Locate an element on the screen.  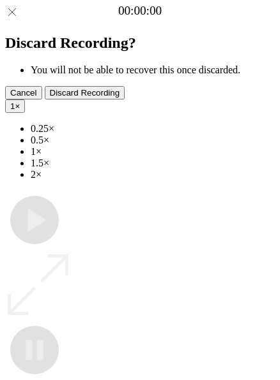
li: 2× is located at coordinates (153, 175).